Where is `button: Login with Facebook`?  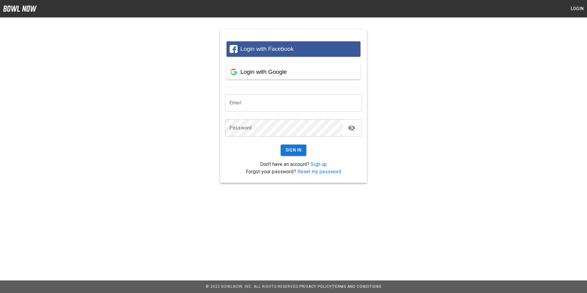
button: Login with Facebook is located at coordinates (294, 49).